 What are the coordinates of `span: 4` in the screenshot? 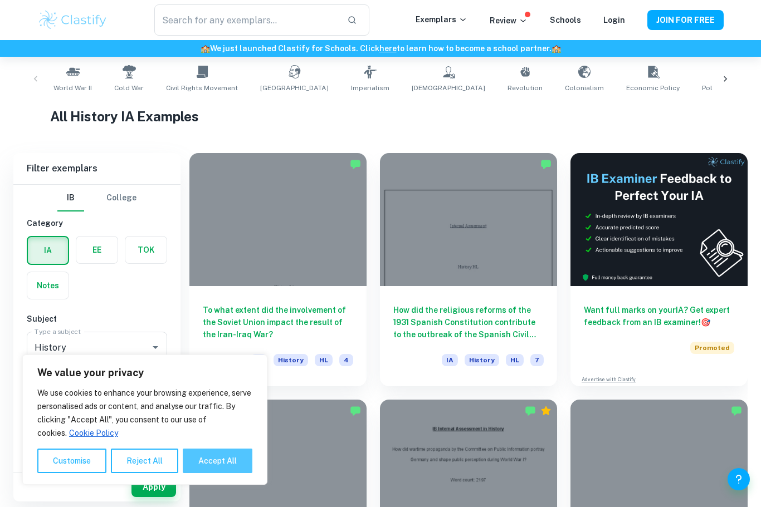 It's located at (346, 360).